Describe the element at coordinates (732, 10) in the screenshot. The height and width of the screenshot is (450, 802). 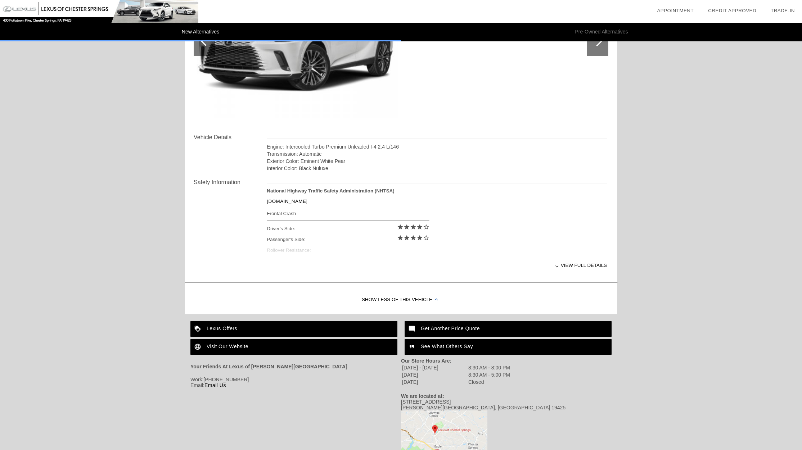
I see `a: Credit Approved` at that location.